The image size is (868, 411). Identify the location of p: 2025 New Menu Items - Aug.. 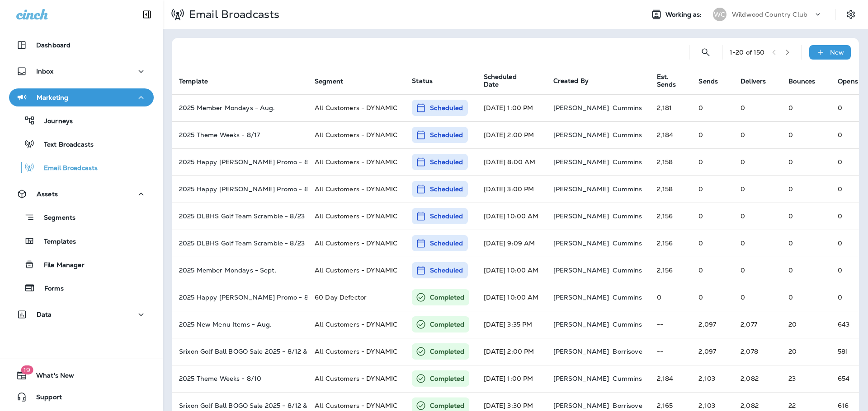
(240, 325).